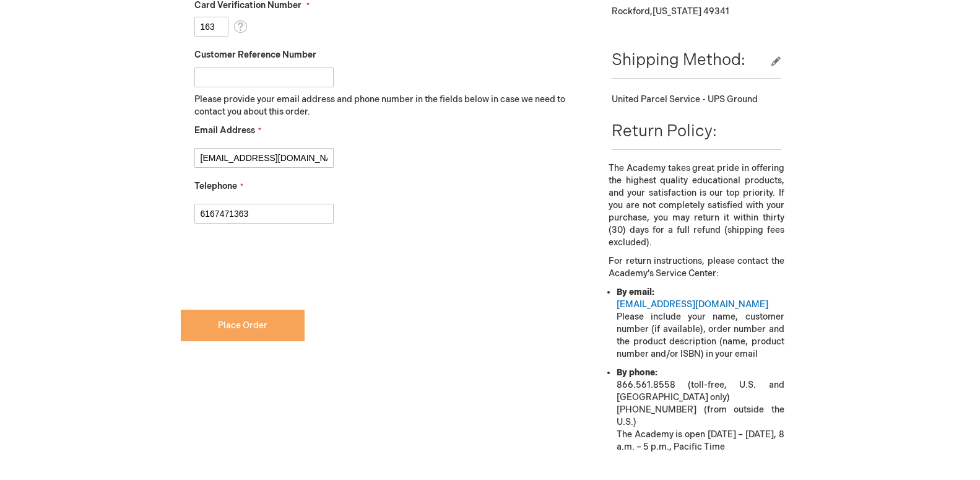 The image size is (980, 480). What do you see at coordinates (696, 268) in the screenshot?
I see `p: For return instructions, please contact the Academy’s Service Center:` at bounding box center [696, 268].